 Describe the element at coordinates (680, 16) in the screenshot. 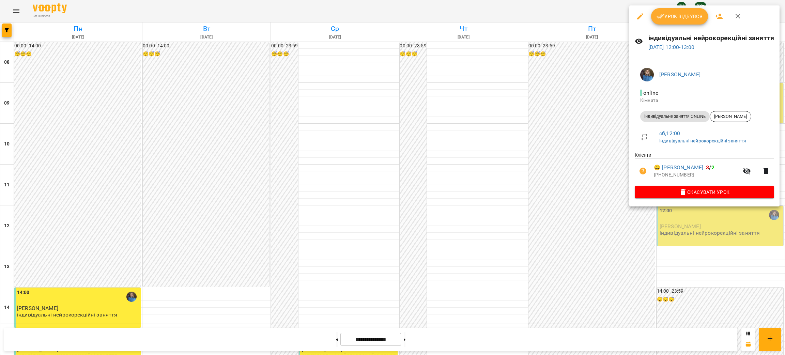

I see `button: Урок відбувся` at that location.